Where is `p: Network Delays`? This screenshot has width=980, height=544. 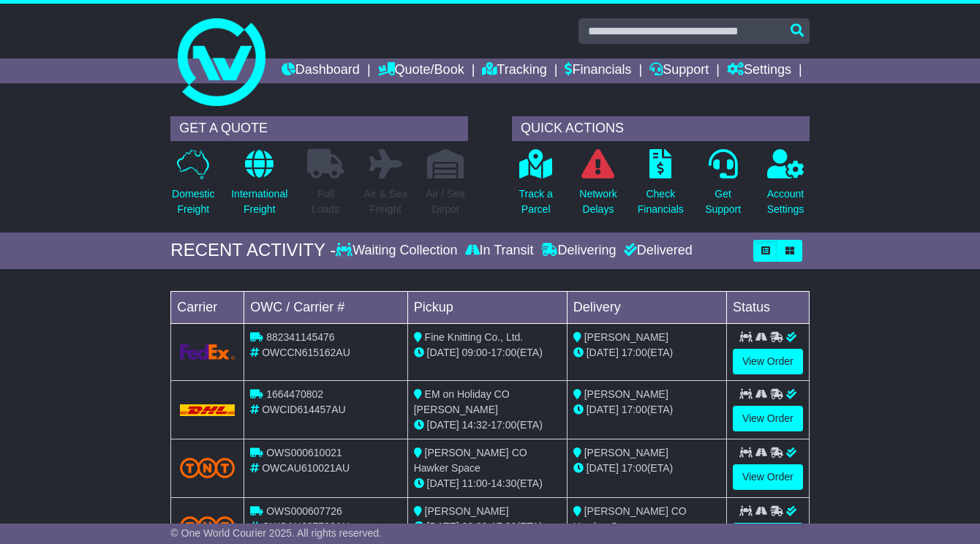
p: Network Delays is located at coordinates (598, 202).